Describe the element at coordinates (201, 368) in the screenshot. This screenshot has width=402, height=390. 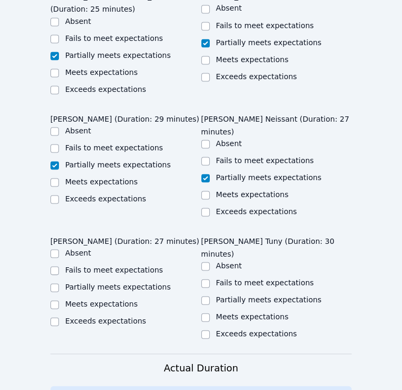
I see `h3: Actual Duration` at that location.